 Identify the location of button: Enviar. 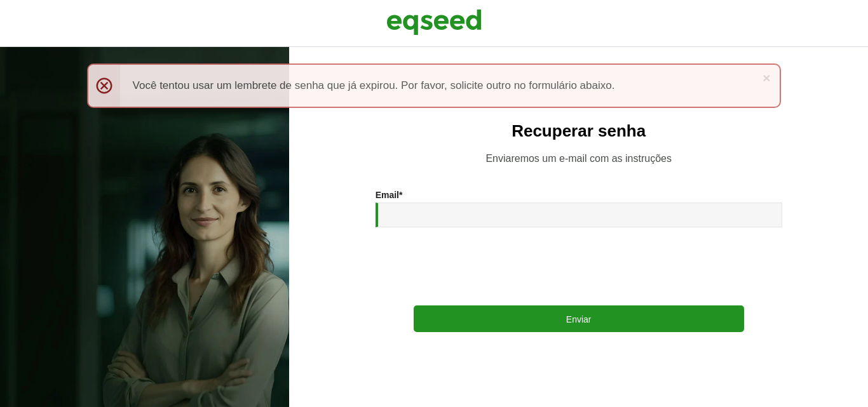
(578, 319).